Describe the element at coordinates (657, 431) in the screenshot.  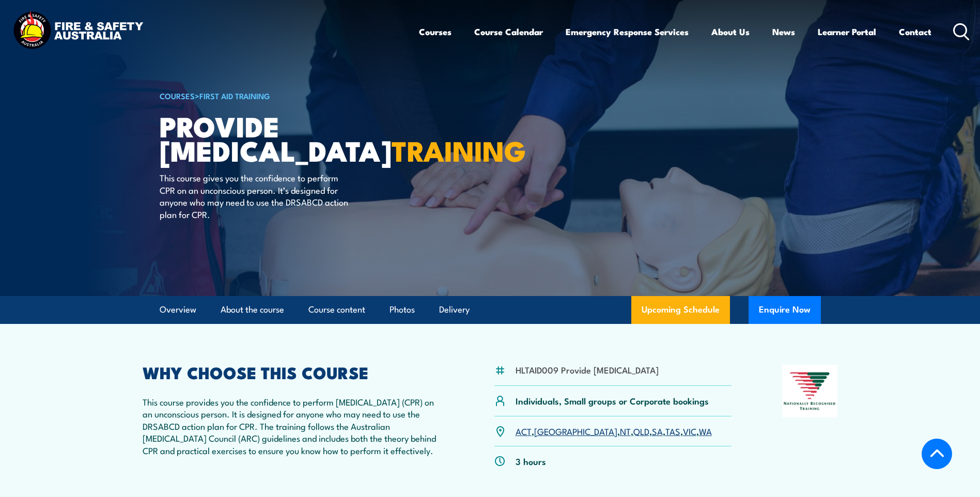
I see `a: SA` at that location.